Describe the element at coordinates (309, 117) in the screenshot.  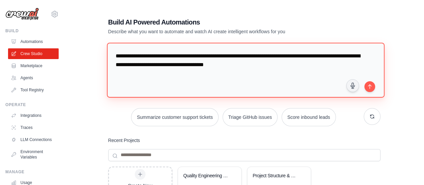
I see `button: Score inbound leads` at that location.